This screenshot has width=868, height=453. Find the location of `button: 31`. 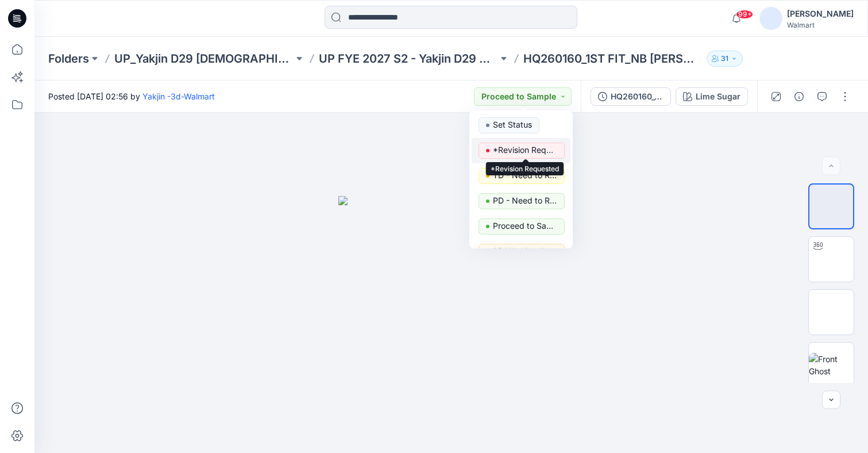

button: 31 is located at coordinates (724, 59).